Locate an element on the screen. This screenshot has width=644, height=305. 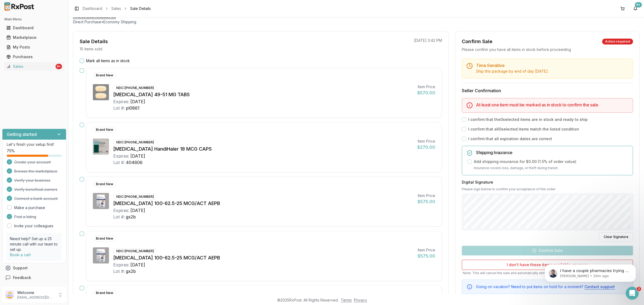
button: Gif picker is located at coordinates (19, 178).